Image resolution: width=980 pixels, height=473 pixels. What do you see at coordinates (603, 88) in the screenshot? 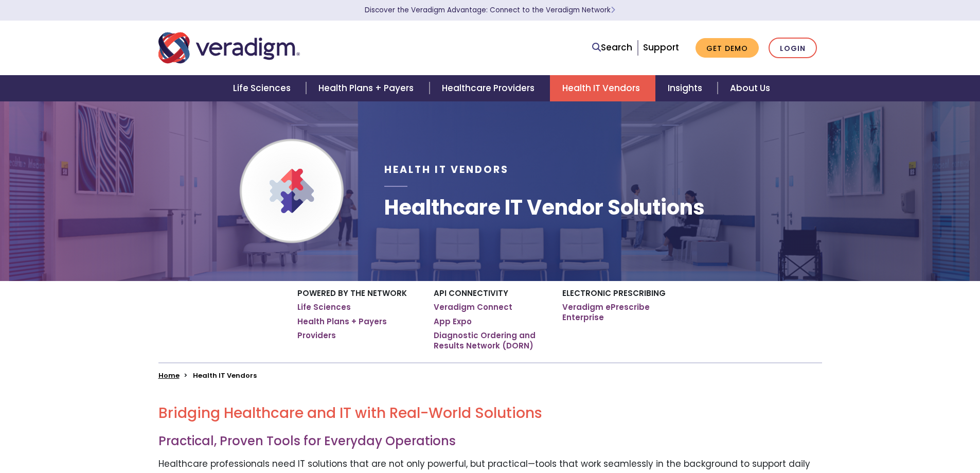
I see `a: Health IT Vendors` at bounding box center [603, 88].